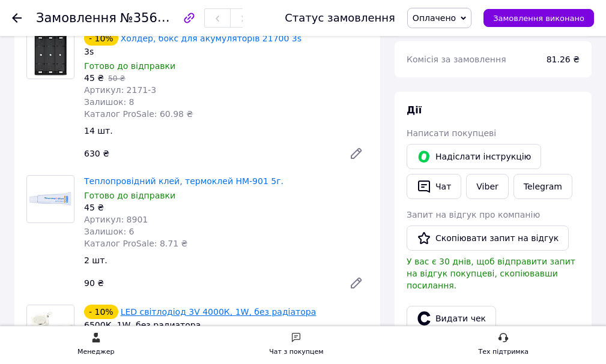  I want to click on div: 3s, so click(226, 51).